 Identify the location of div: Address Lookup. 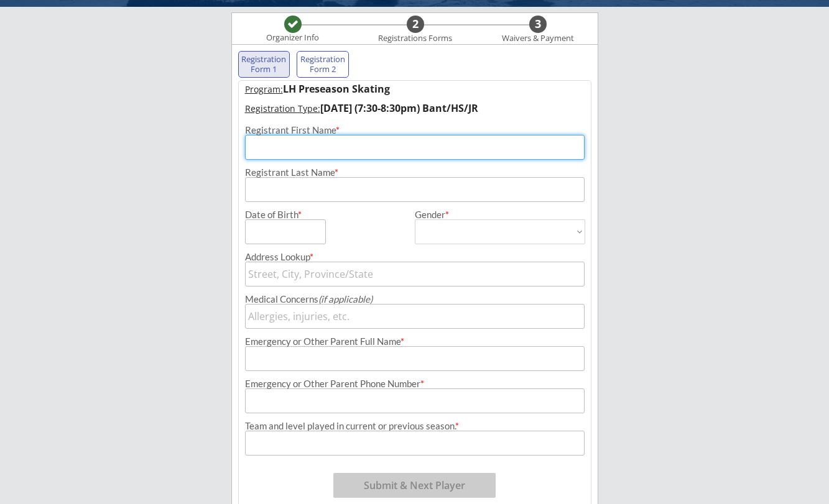
(415, 257).